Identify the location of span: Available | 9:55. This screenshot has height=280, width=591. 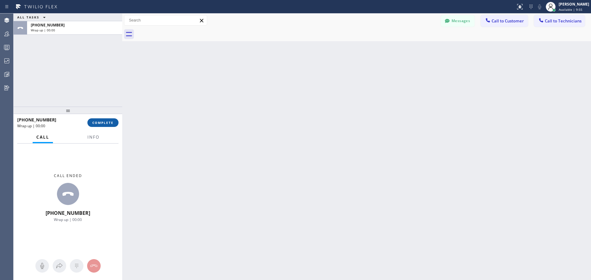
(570, 10).